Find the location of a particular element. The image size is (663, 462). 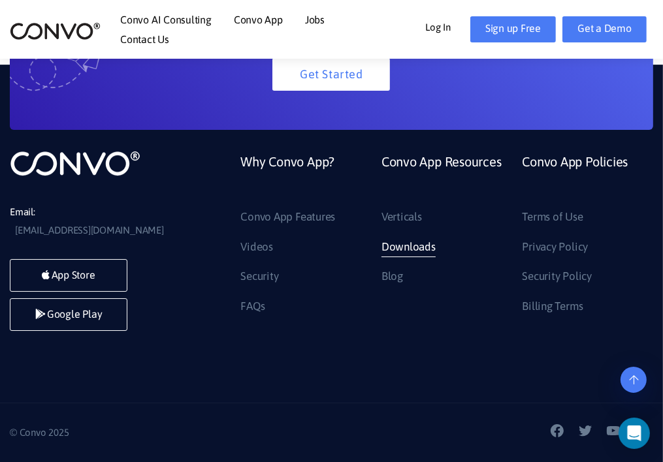

a: Terms of Use is located at coordinates (552, 218).